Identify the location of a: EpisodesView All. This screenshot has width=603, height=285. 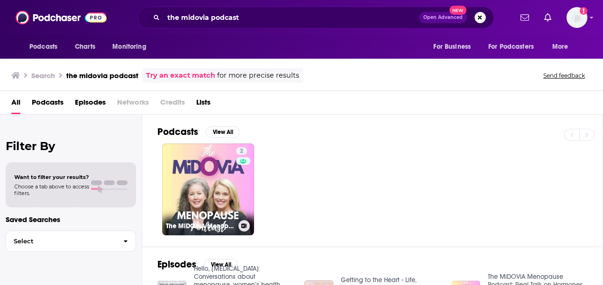
(198, 265).